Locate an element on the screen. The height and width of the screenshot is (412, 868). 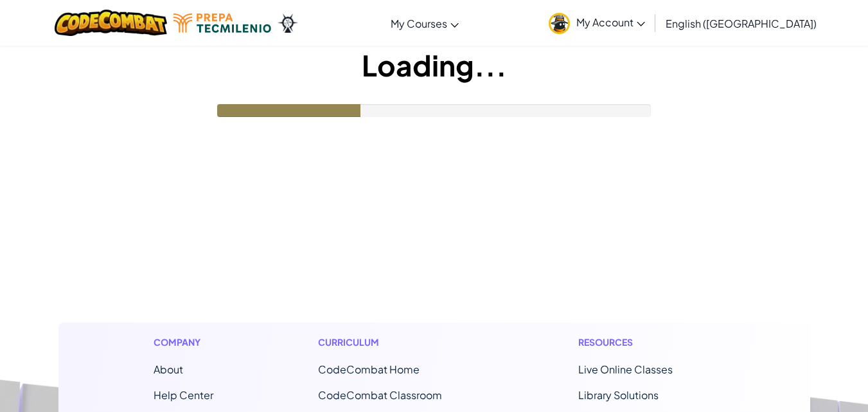
a: My Courses is located at coordinates (425, 23).